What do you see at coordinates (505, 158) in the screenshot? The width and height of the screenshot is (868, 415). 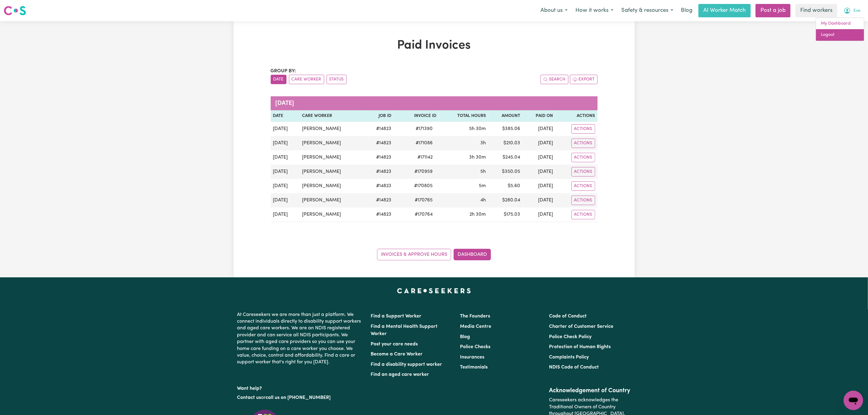 I see `td: $ 245.04` at bounding box center [505, 158].